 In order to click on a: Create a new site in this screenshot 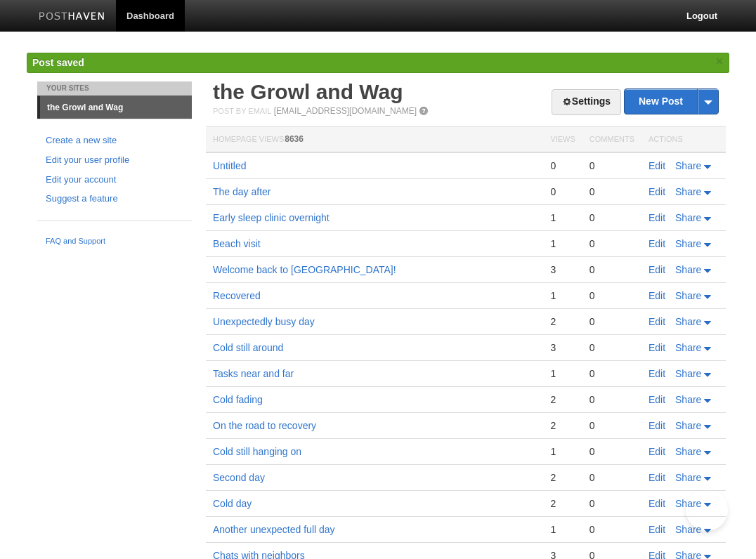, I will do `click(115, 141)`.